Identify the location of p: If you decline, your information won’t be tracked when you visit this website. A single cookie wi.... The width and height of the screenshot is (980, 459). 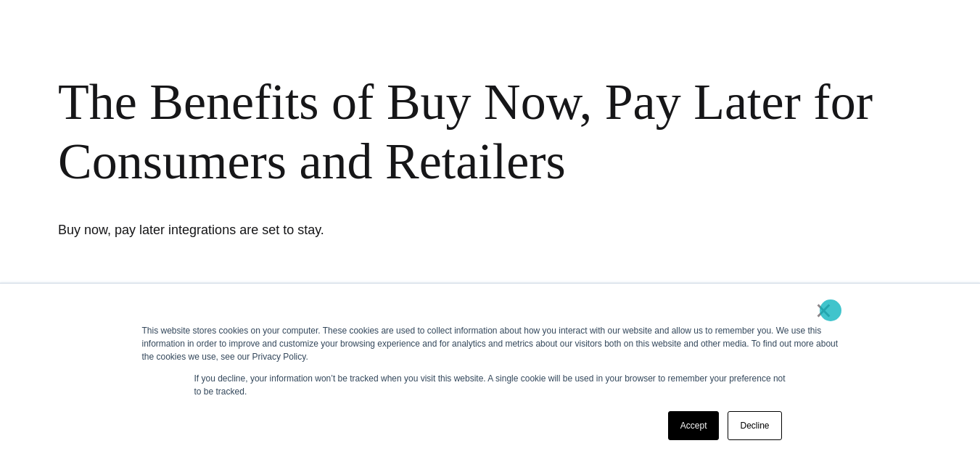
(490, 385).